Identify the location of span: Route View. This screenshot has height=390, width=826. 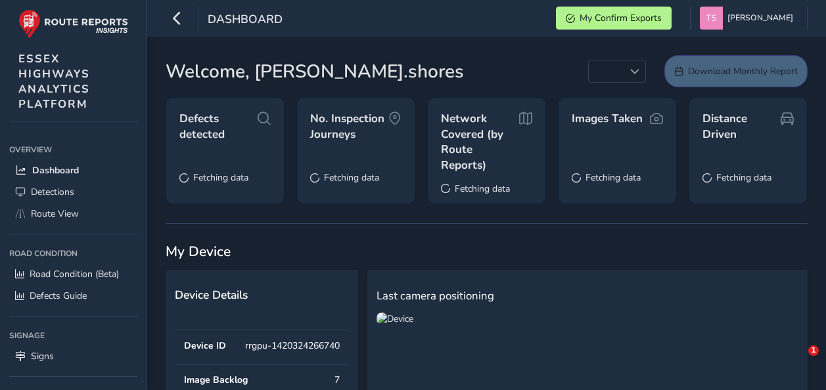
(55, 214).